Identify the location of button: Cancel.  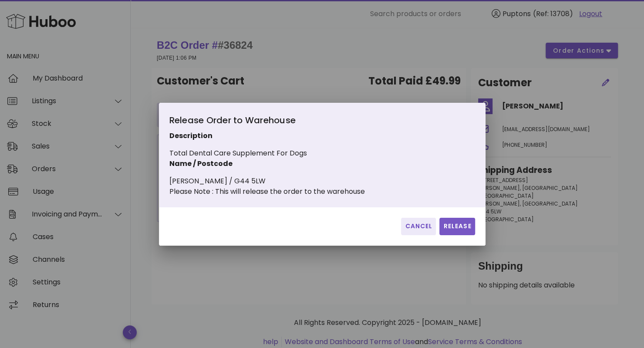
(418, 226).